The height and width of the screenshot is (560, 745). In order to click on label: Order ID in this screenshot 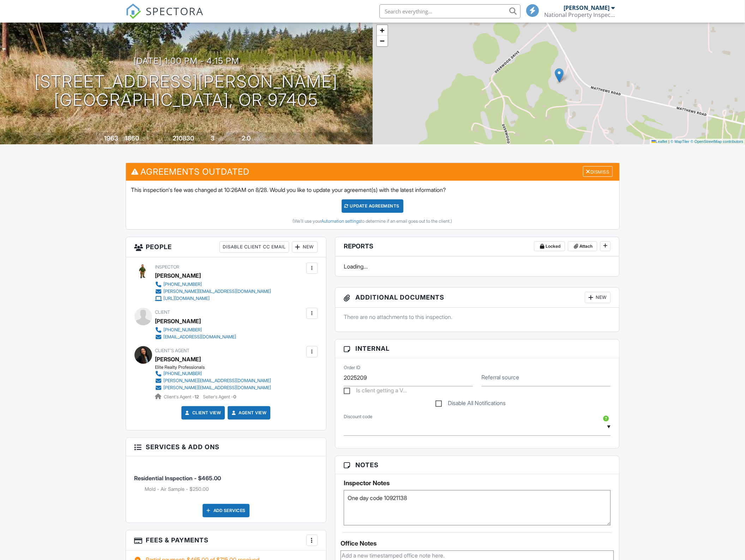, I will do `click(352, 368)`.